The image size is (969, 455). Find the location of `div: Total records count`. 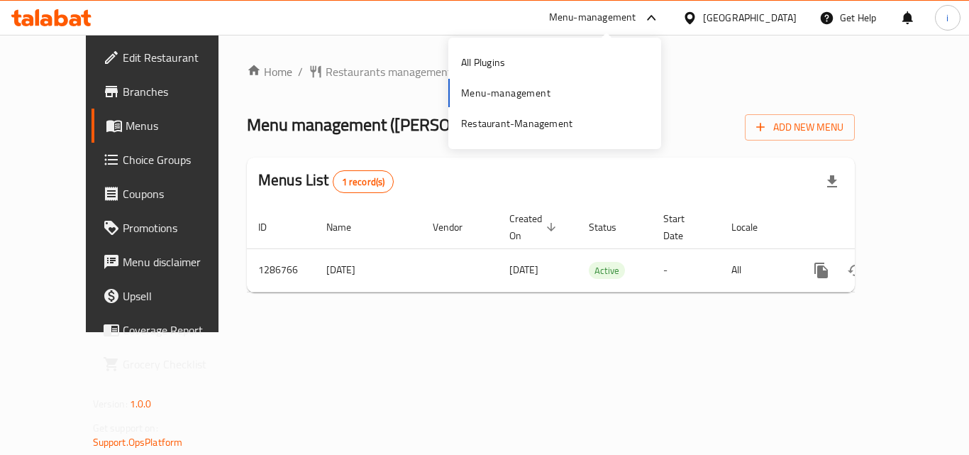

div: Total records count is located at coordinates (363, 182).